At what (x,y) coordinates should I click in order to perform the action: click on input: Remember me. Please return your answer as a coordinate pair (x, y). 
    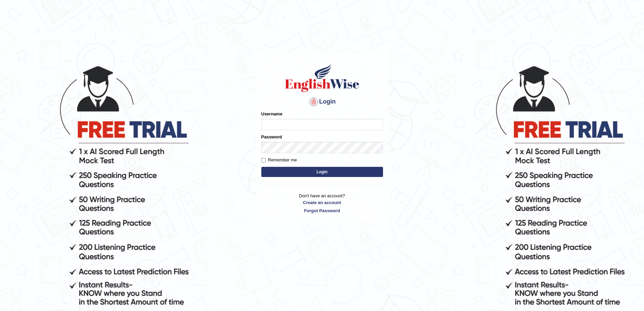
    Looking at the image, I should click on (264, 160).